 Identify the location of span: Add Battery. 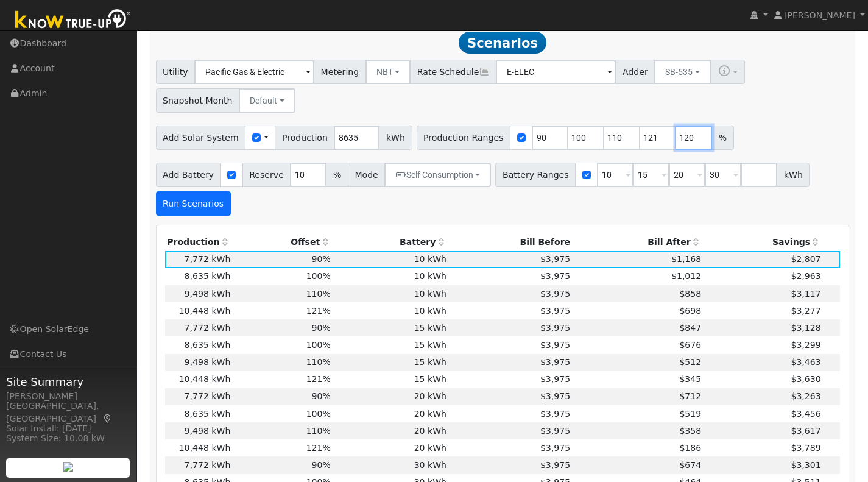
(188, 175).